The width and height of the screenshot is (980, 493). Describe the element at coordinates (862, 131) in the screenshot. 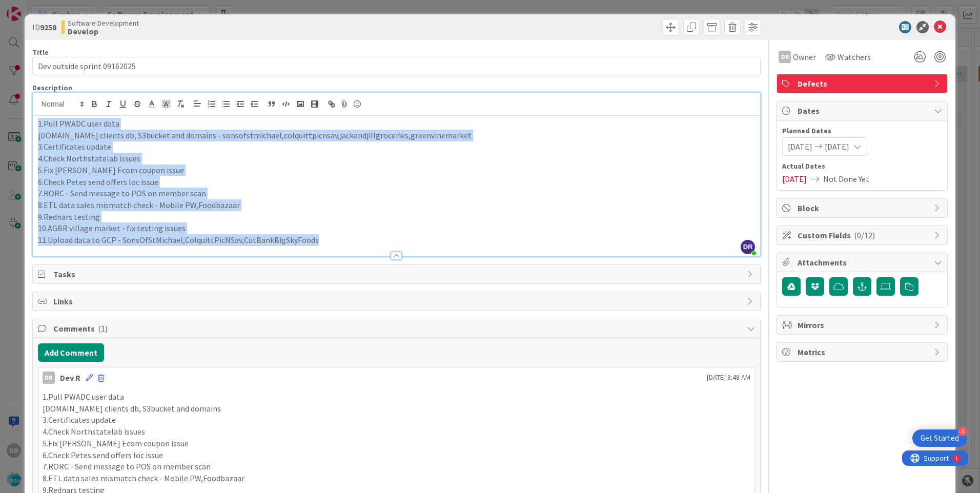

I see `span: Planned Dates` at that location.